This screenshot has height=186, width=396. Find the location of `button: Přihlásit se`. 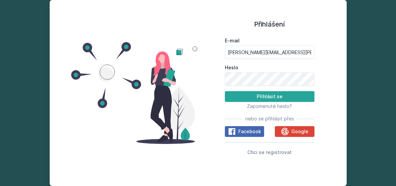

button: Přihlásit se is located at coordinates (270, 96).